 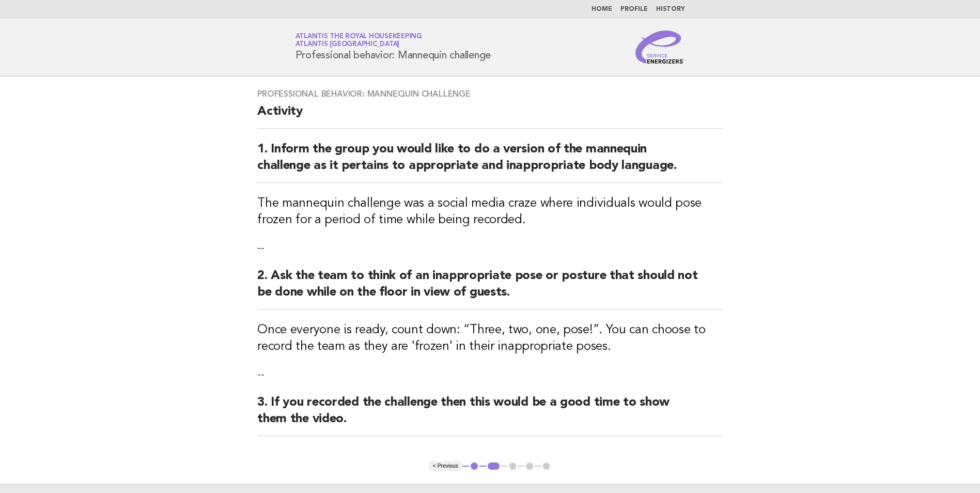 What do you see at coordinates (490, 415) in the screenshot?
I see `h2: 3. If you recorded the challenge then this would be a good time to show them the video.` at bounding box center [490, 415].